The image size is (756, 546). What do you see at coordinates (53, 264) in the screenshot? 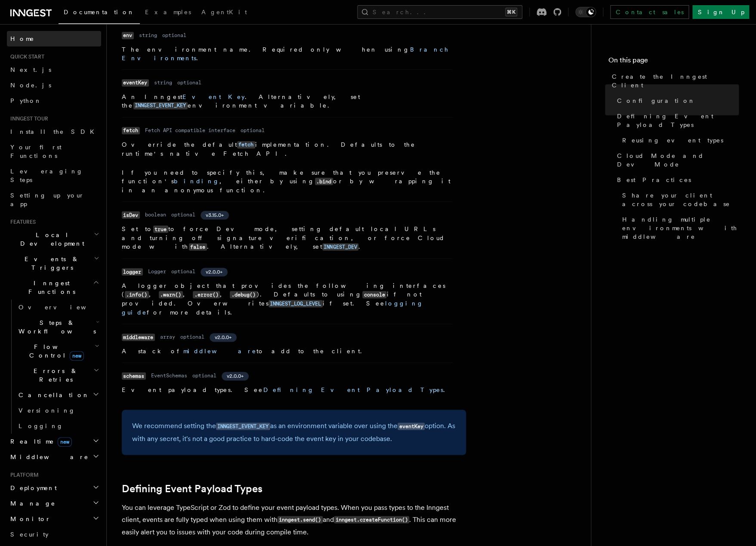
I see `button: Events & Triggers` at bounding box center [53, 264].